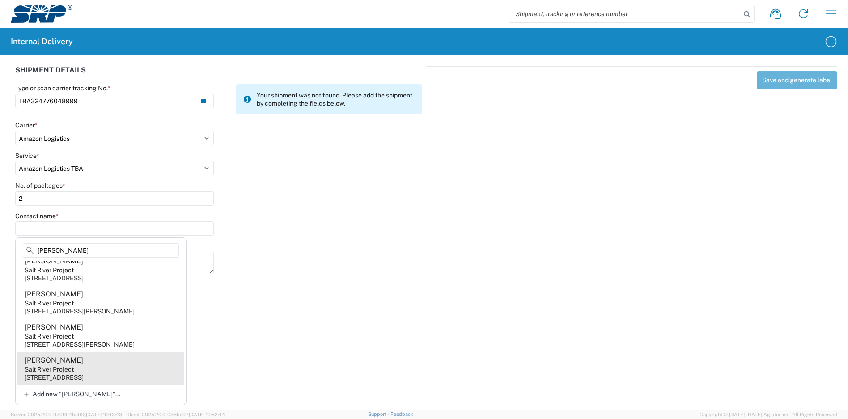 The height and width of the screenshot is (419, 848). Describe the element at coordinates (42, 14) in the screenshot. I see `img: srp` at that location.